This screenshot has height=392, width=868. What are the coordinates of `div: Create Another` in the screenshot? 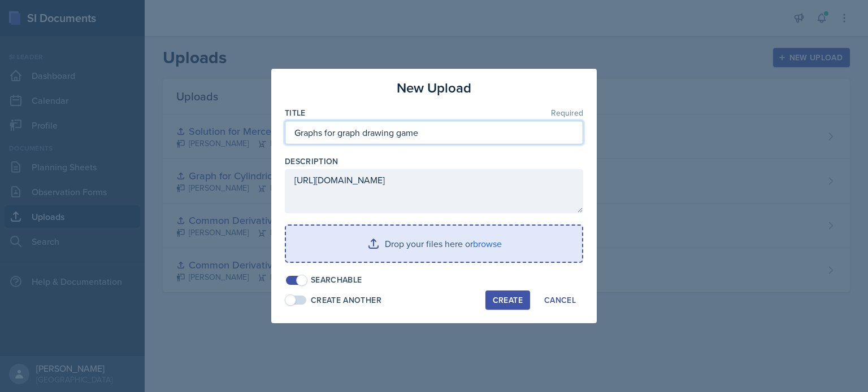 It's located at (346, 300).